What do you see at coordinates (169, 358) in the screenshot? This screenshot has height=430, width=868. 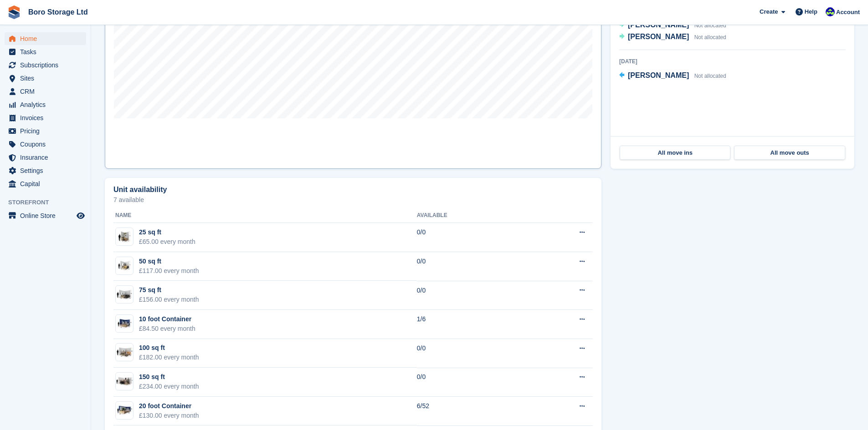 I see `div: £182.00 every month` at bounding box center [169, 358].